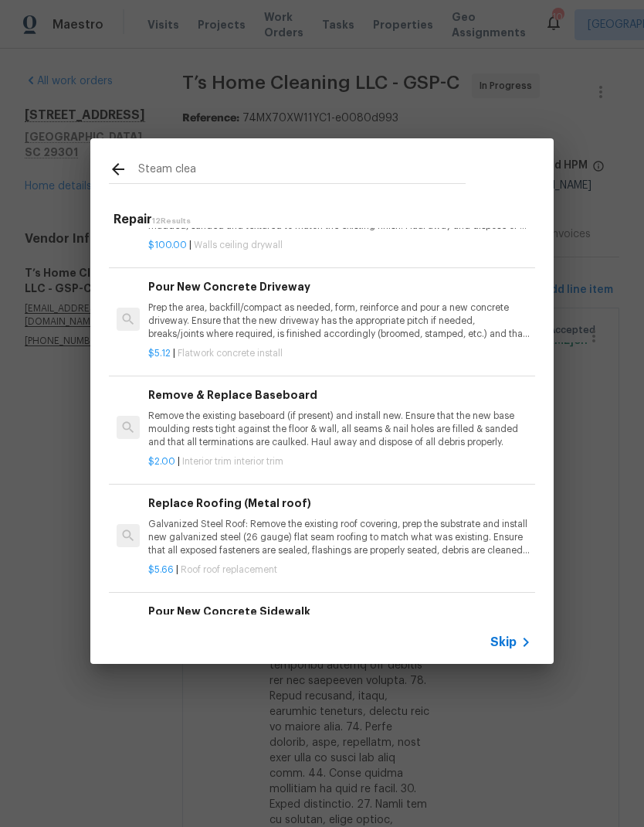 This screenshot has width=644, height=827. What do you see at coordinates (230, 354) in the screenshot?
I see `span: Flatwork concrete install` at bounding box center [230, 354].